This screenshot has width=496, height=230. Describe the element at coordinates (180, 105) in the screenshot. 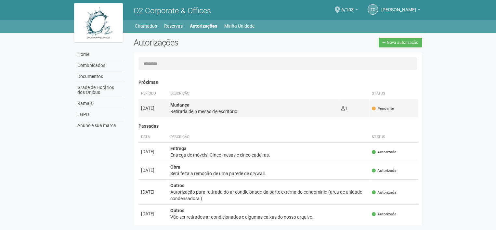

I see `strong: Mudança` at that location.